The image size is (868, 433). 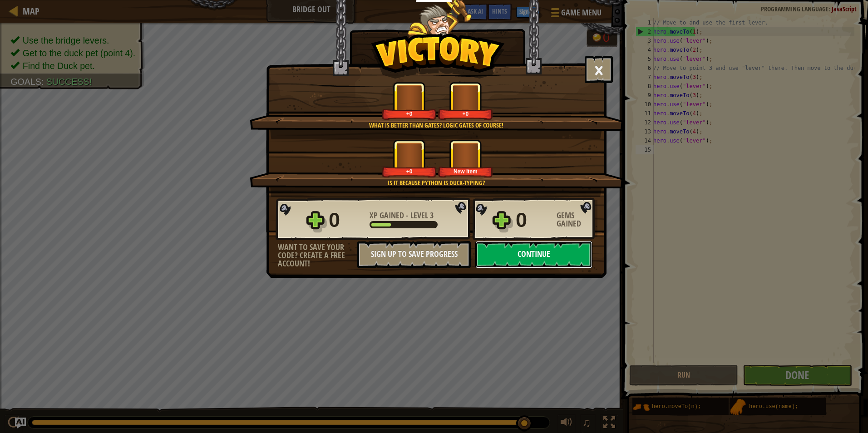 I want to click on div: New Item, so click(x=465, y=171).